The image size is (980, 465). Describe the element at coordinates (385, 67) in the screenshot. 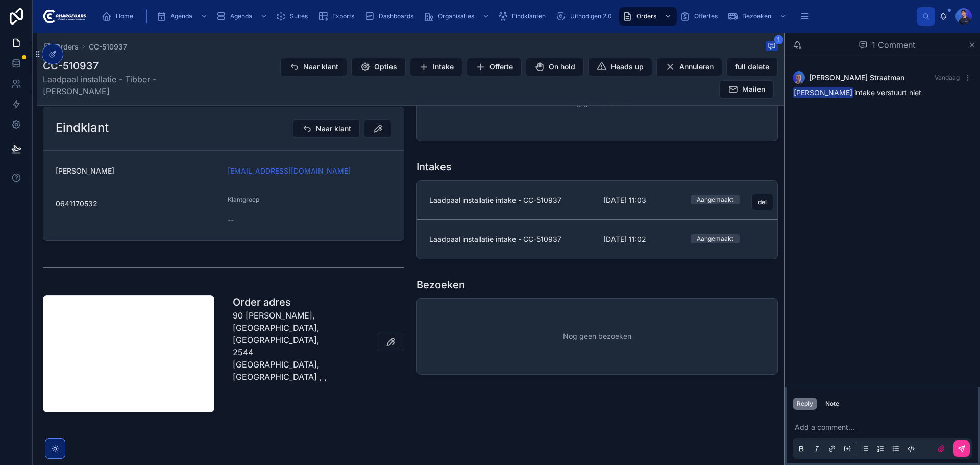

I see `span: Opties` at that location.